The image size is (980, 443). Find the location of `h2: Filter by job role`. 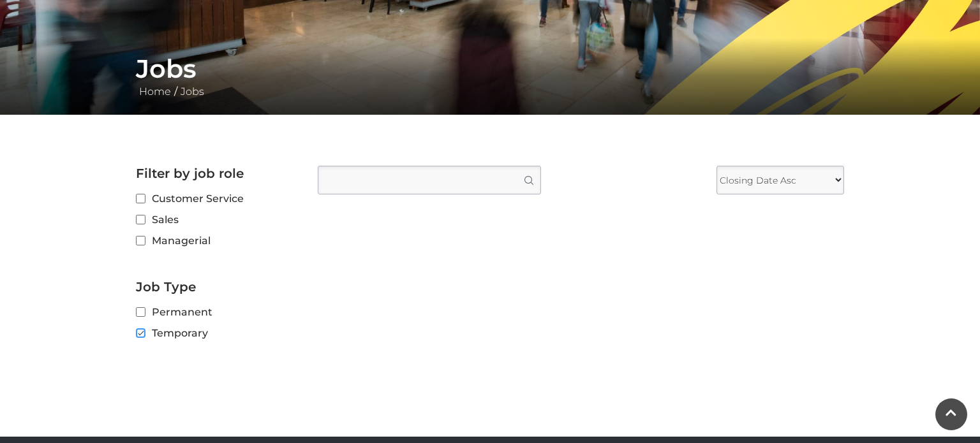

h2: Filter by job role is located at coordinates (217, 174).